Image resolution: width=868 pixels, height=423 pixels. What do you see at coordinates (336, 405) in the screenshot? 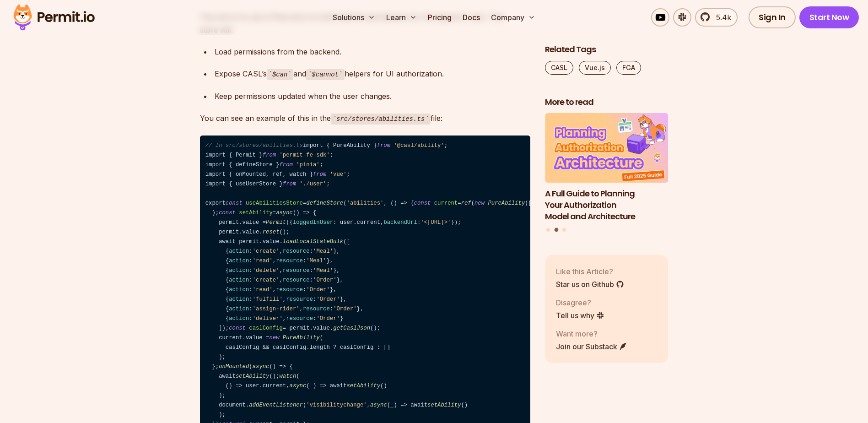
I see `span: 'visibilitychange'` at bounding box center [336, 405].